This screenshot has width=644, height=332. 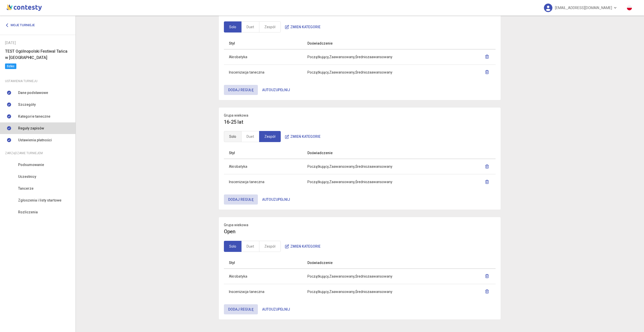 I want to click on h4: Open, so click(x=360, y=232).